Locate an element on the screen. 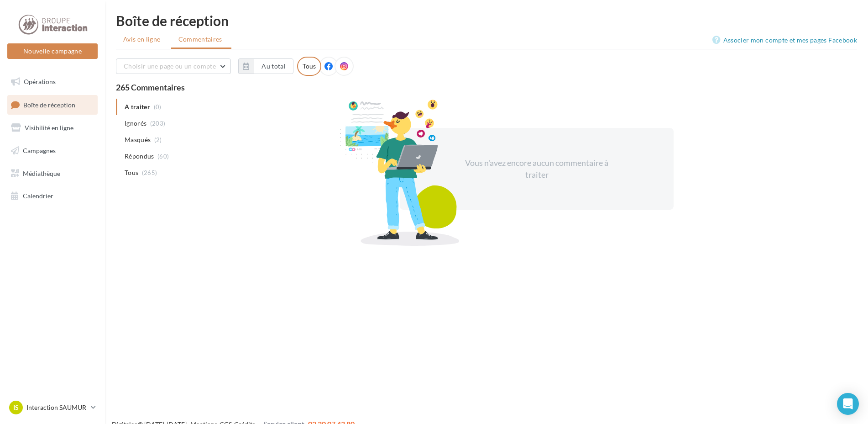  span: Masqués is located at coordinates (137, 140).